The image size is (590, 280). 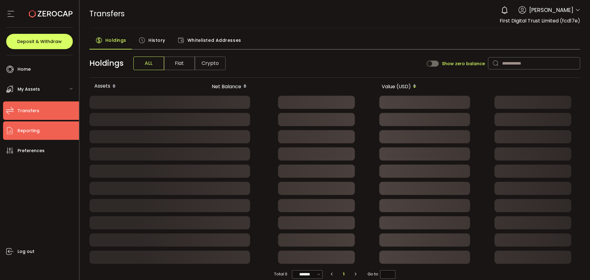 What do you see at coordinates (344, 274) in the screenshot?
I see `li: 1` at bounding box center [344, 274].